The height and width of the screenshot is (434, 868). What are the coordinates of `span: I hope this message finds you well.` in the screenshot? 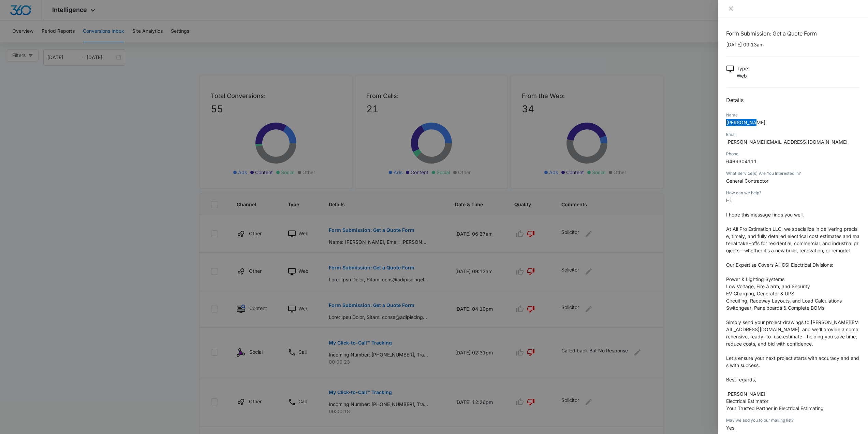 It's located at (765, 214).